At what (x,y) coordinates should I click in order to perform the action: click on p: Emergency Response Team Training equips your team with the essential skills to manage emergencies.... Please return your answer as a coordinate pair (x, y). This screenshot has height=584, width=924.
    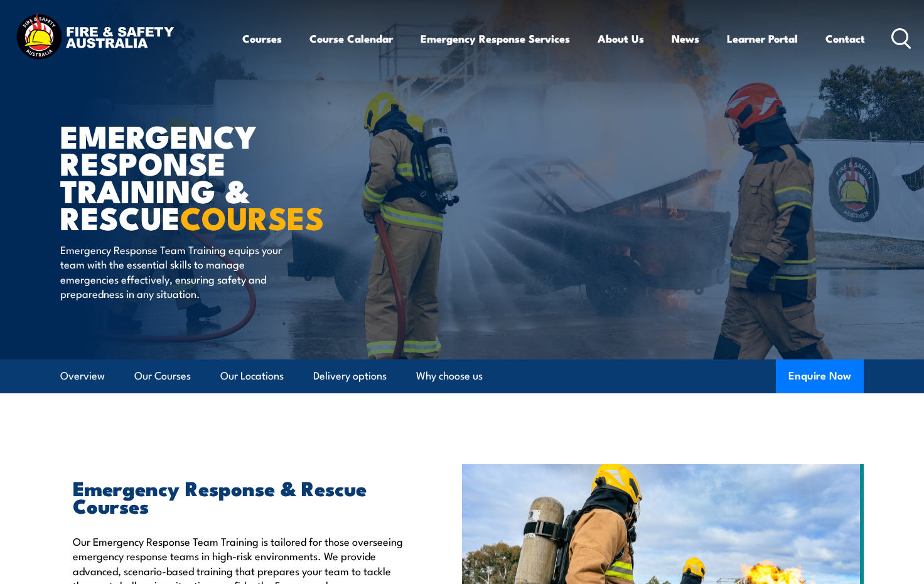
    Looking at the image, I should click on (174, 272).